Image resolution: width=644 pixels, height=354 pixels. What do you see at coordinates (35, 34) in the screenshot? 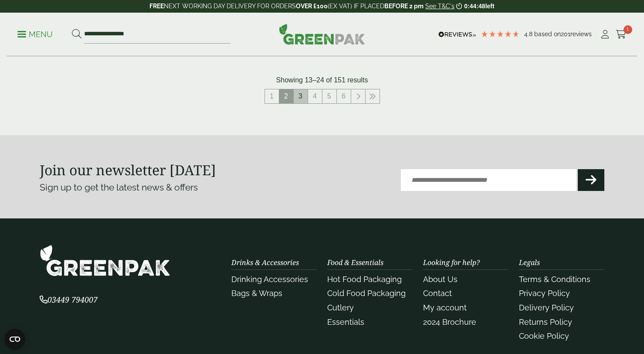
I see `a: Menu` at bounding box center [35, 34].